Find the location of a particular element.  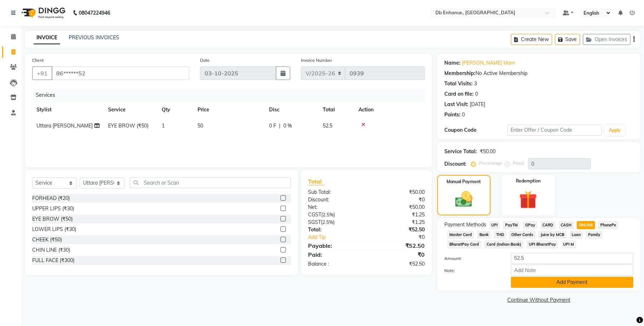

div: Net: is located at coordinates (334, 207).